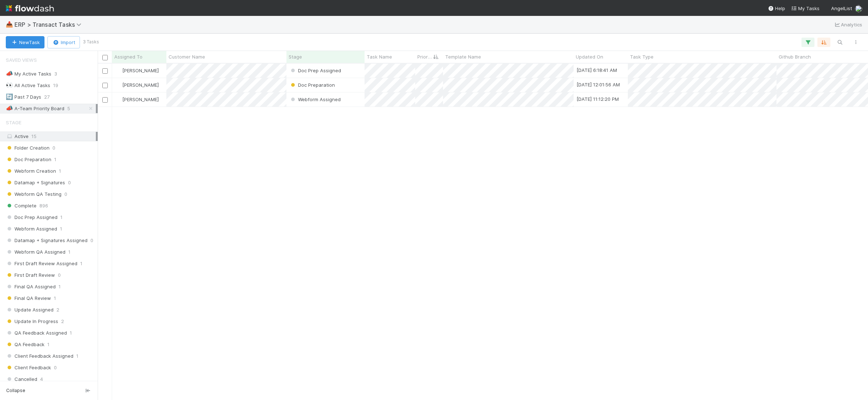 The width and height of the screenshot is (868, 400). What do you see at coordinates (187, 57) in the screenshot?
I see `span: Customer Name` at bounding box center [187, 57].